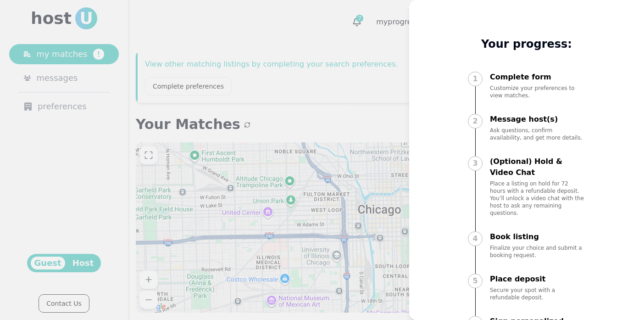  I want to click on p: Your progress:, so click(526, 44).